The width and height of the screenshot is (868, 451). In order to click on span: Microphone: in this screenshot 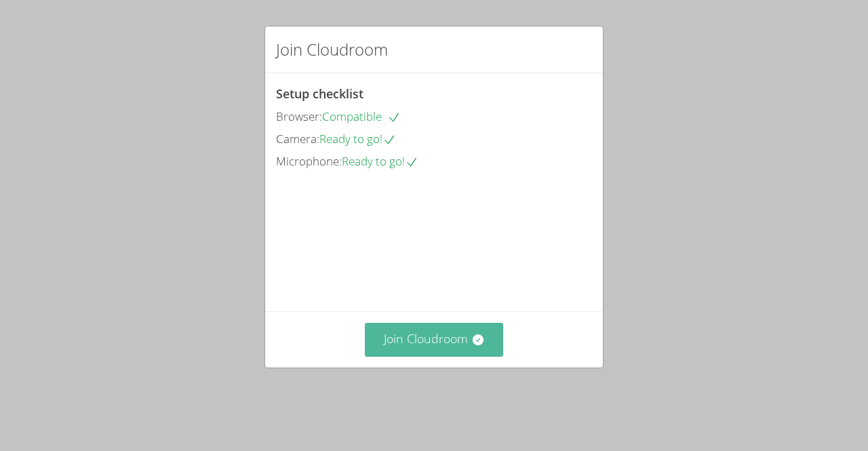, I will do `click(309, 160)`.